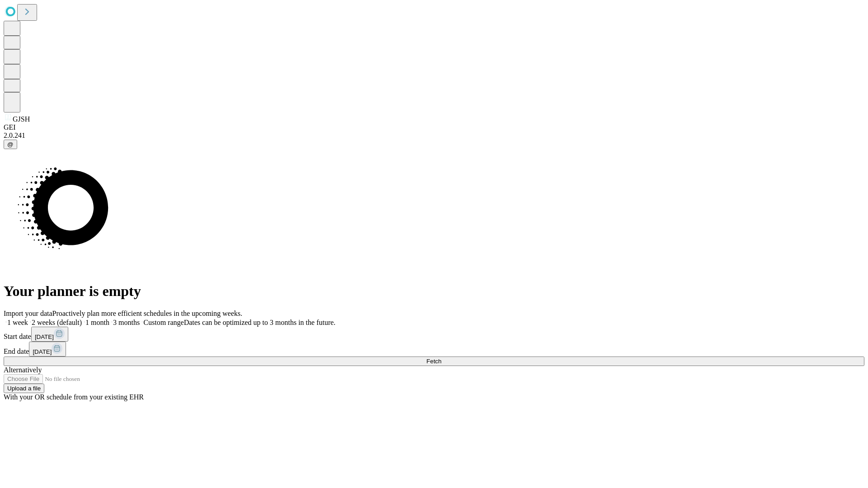  What do you see at coordinates (97, 322) in the screenshot?
I see `span: 1 month` at bounding box center [97, 322].